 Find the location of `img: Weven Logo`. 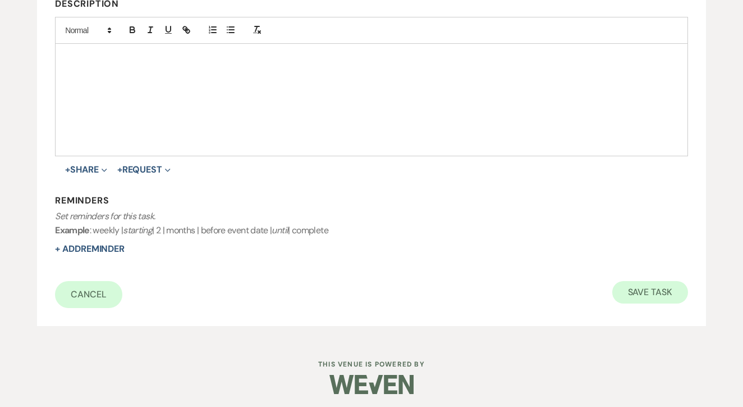

img: Weven Logo is located at coordinates (372, 384).